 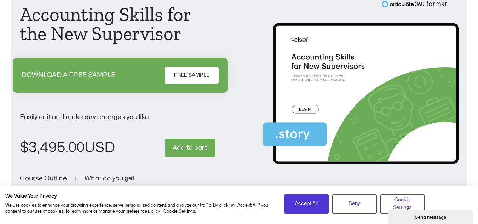 What do you see at coordinates (68, 75) in the screenshot?
I see `p: DOWNLOAD A FREE SAMPLE` at bounding box center [68, 75].